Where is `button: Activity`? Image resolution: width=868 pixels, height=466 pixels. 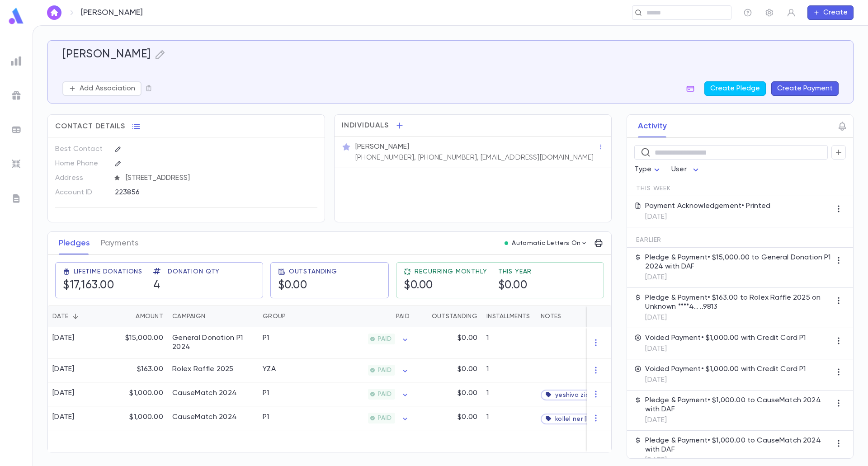 button: Activity is located at coordinates (652, 126).